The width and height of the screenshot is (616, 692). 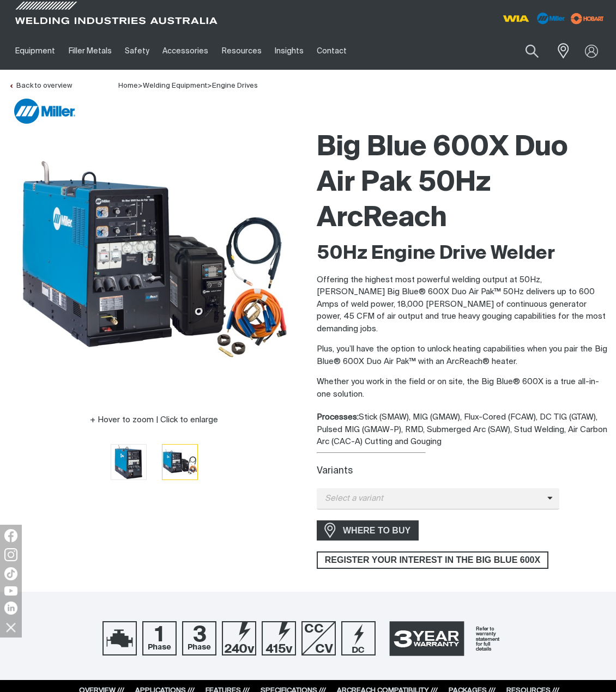 I want to click on img: TikTok, so click(x=11, y=573).